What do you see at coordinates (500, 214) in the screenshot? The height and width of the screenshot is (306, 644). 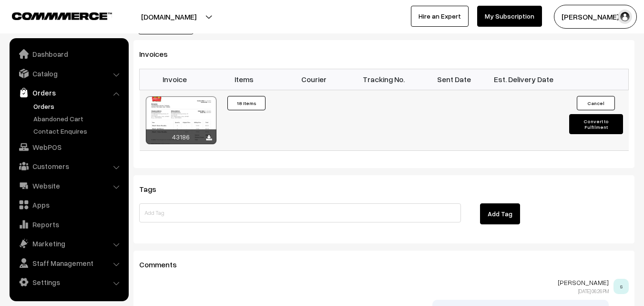 I see `button: Add Tag` at bounding box center [500, 214].